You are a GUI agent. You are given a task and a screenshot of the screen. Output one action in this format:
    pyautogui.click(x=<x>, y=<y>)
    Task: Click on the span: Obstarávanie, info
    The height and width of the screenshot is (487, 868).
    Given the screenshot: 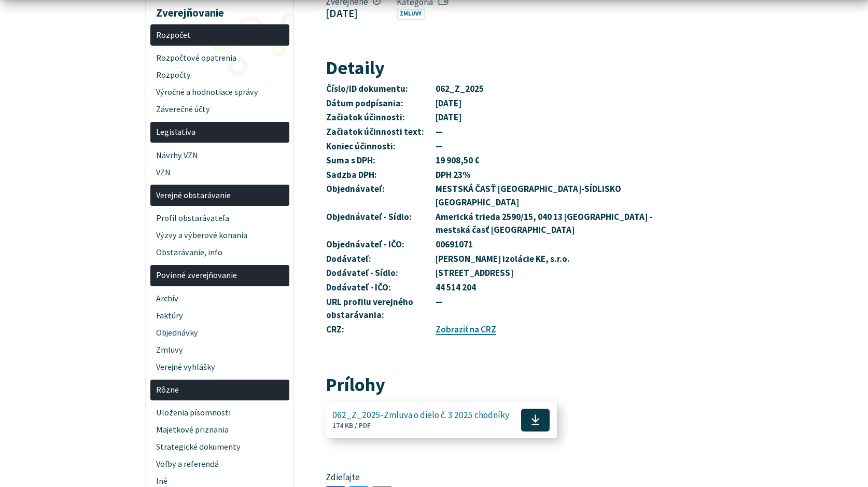 What is the action you would take?
    pyautogui.click(x=219, y=253)
    